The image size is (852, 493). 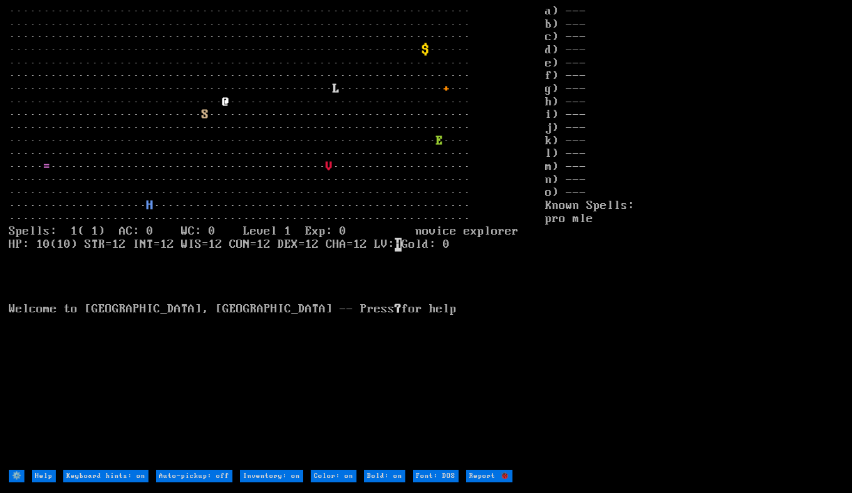 I want to click on input: Keyboard hints: on, so click(x=106, y=476).